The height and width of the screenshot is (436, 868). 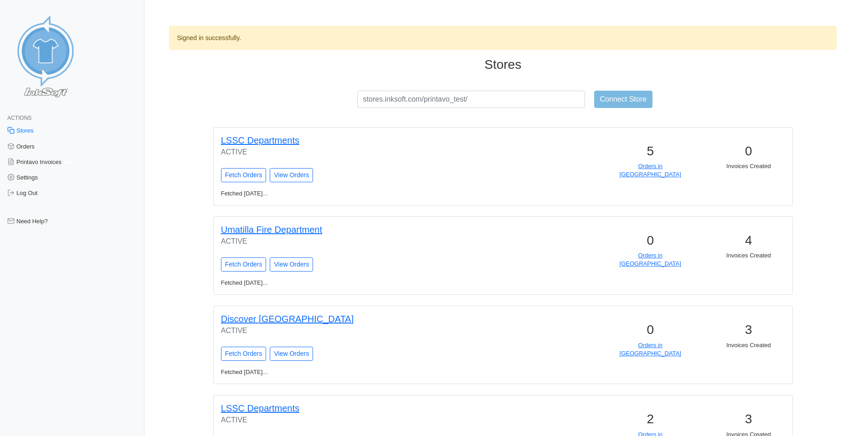 I want to click on div: Signed in successfully., so click(x=503, y=38).